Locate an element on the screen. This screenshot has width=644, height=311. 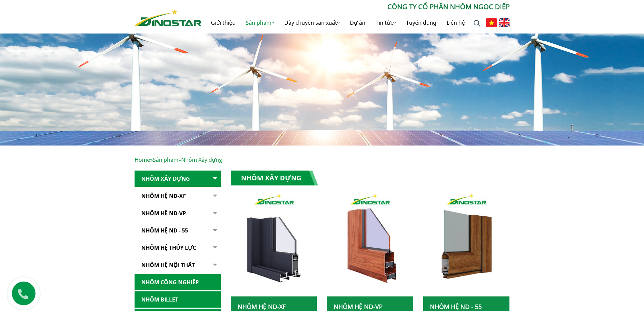
a: Nhôm hệ nội thất is located at coordinates (178, 265).